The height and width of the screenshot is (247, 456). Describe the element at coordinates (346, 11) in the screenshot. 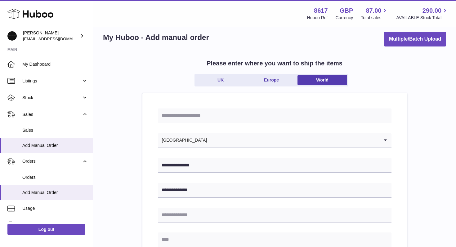

I see `strong: GBP` at that location.